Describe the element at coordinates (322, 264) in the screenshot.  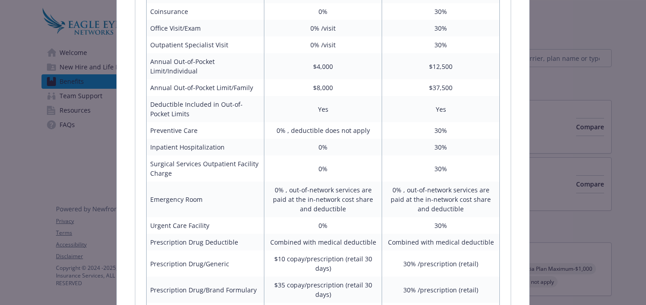
I see `td: $10 copay/prescription (retail 30 days)` at that location.